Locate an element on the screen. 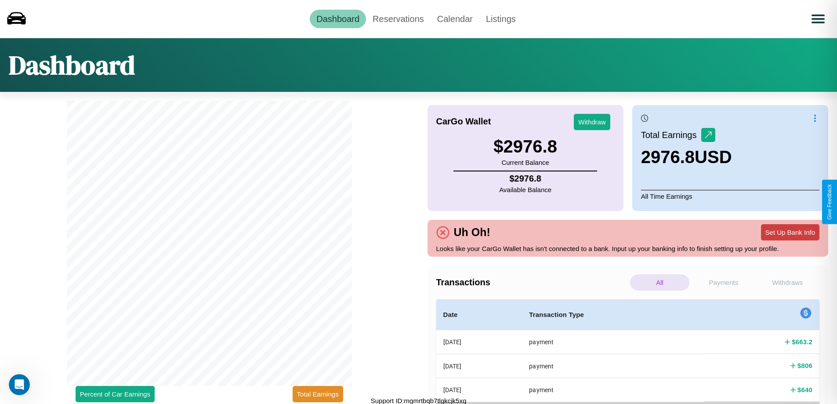 This screenshot has height=404, width=837. button: Total Earnings is located at coordinates (318, 394).